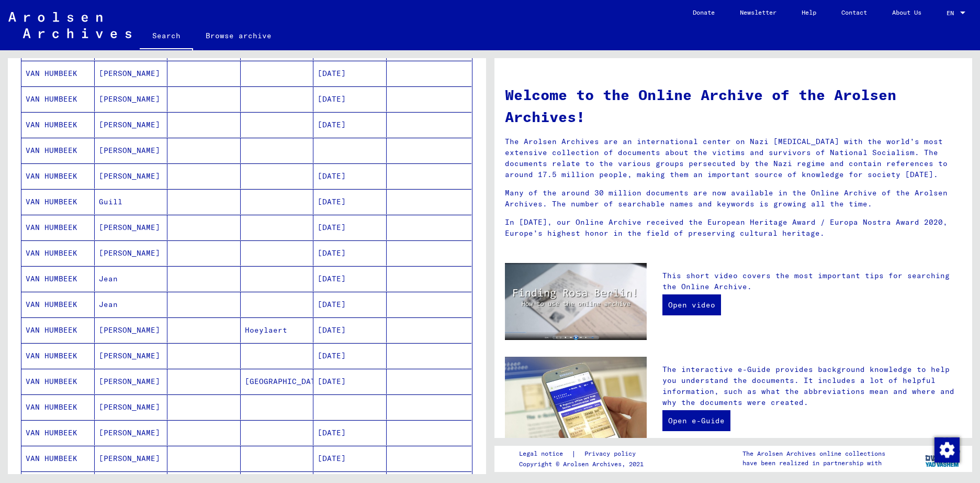 The height and width of the screenshot is (483, 980). Describe the element at coordinates (812, 282) in the screenshot. I see `p: This short video covers the most important tips for searching the Online Archive.` at that location.